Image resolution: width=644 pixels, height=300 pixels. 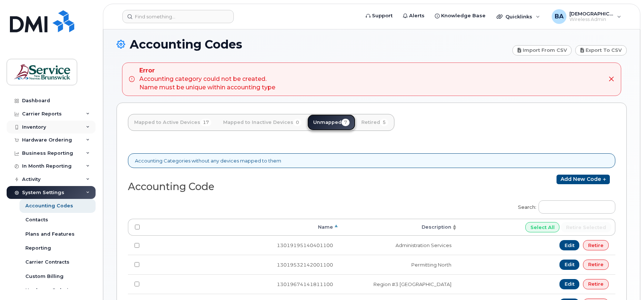 What do you see at coordinates (262, 122) in the screenshot?
I see `a: Mapped to Inactive Devices` at bounding box center [262, 122].